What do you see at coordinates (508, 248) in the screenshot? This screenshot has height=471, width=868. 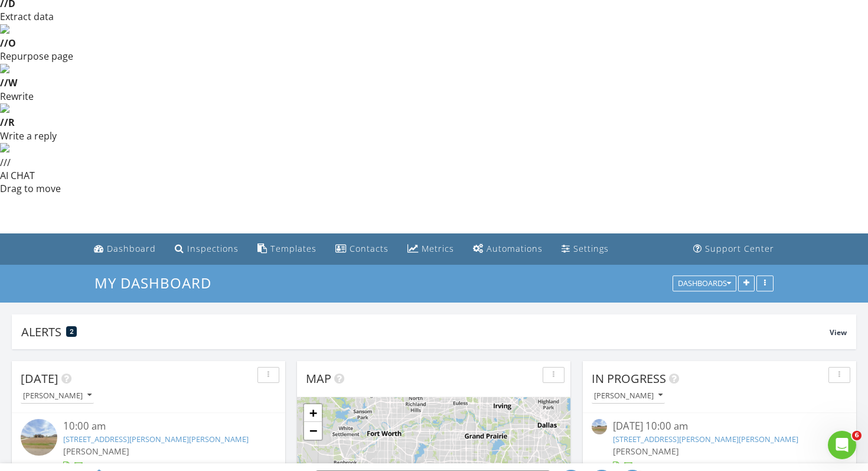 I see `a: Automations (Advanced)` at bounding box center [508, 248].